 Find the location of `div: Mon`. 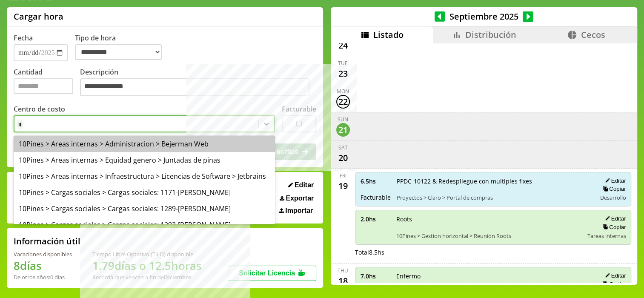

div: Mon is located at coordinates (342, 91).